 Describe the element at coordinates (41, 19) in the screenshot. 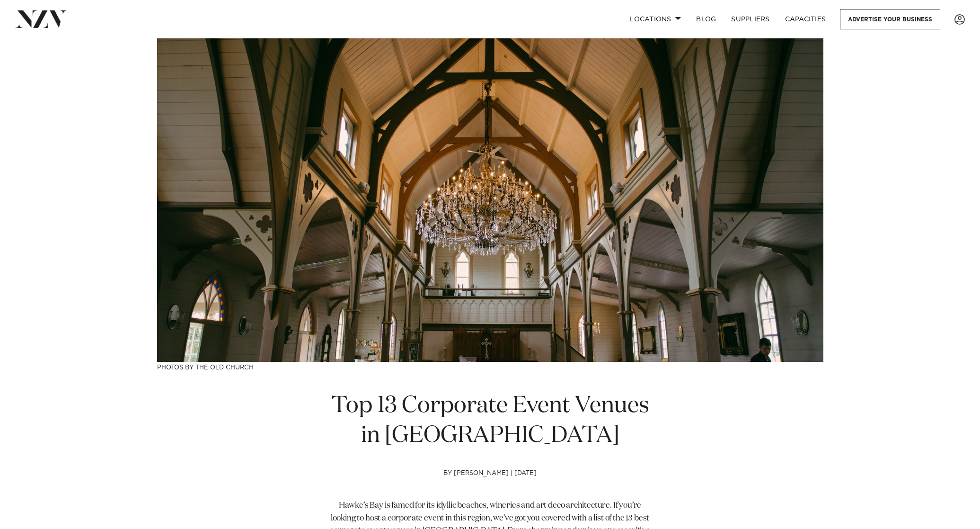

I see `img: nzv-logo.png` at that location.